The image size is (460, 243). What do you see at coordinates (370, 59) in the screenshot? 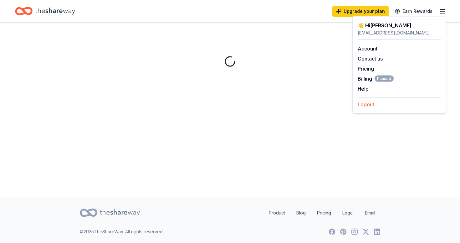
I see `button: Contact us` at bounding box center [370, 59].